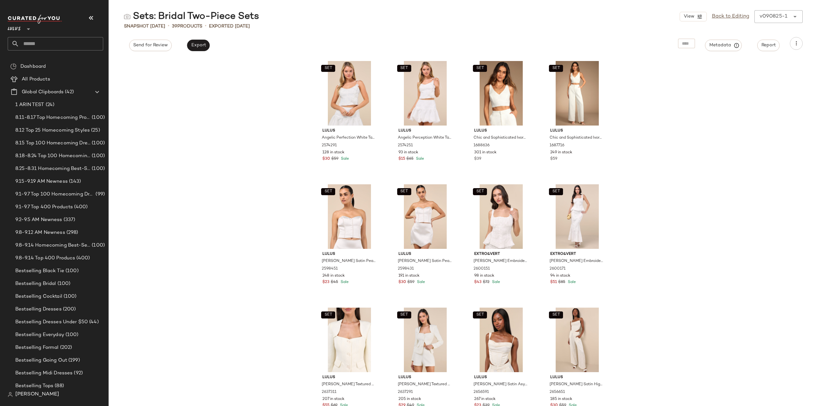 The width and height of the screenshot is (818, 406). What do you see at coordinates (34, 386) in the screenshot?
I see `span: Bestselling Tops` at bounding box center [34, 386].